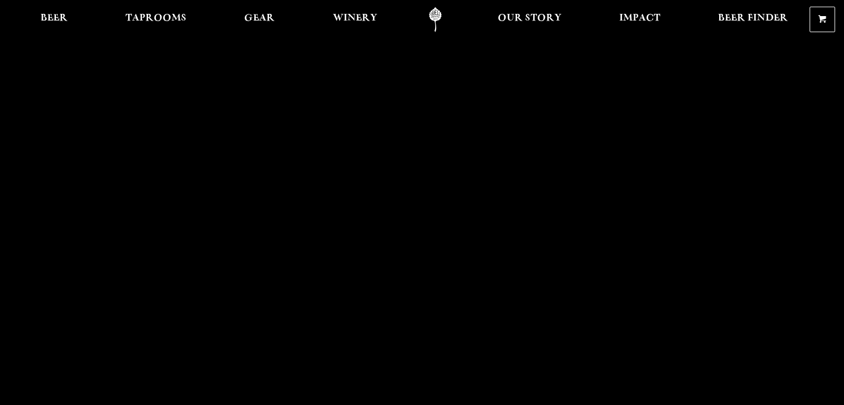 Image resolution: width=844 pixels, height=405 pixels. Describe the element at coordinates (156, 18) in the screenshot. I see `span: Taprooms` at that location.